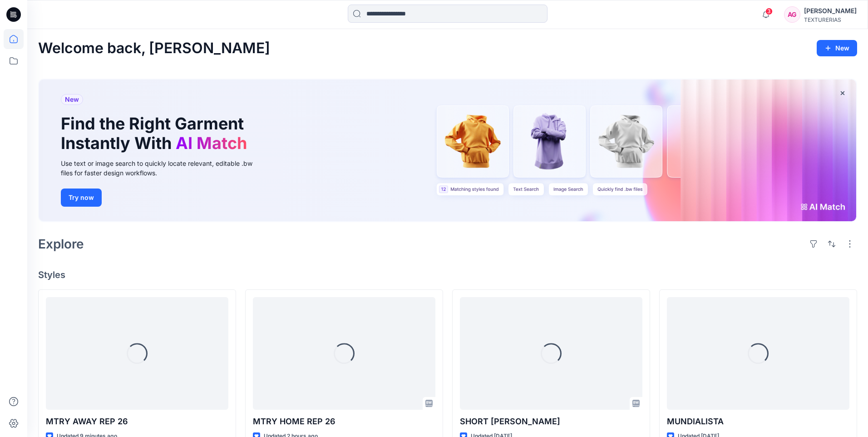  What do you see at coordinates (81, 197) in the screenshot?
I see `a: Try now` at bounding box center [81, 197].